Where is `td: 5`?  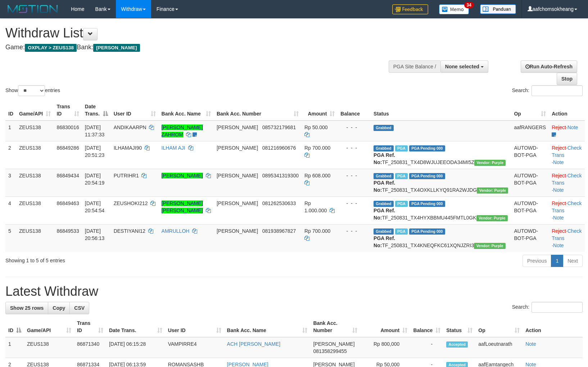
td: 5 is located at coordinates (11, 238).